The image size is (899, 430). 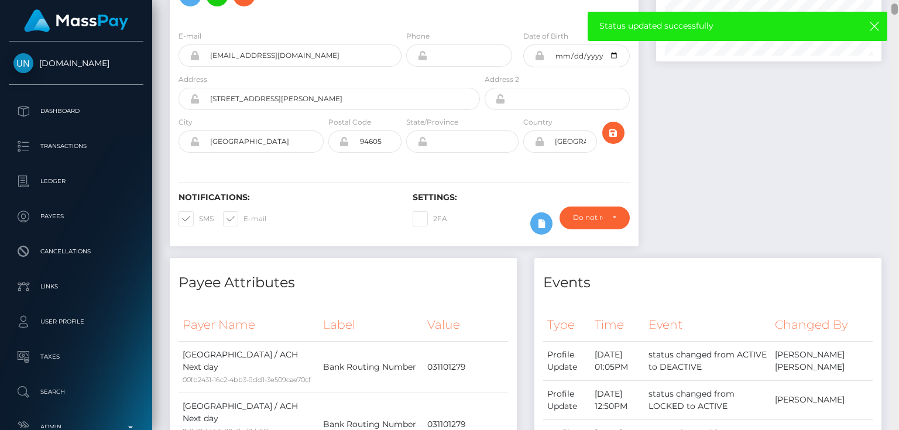 I want to click on a: Dashboard, so click(x=76, y=111).